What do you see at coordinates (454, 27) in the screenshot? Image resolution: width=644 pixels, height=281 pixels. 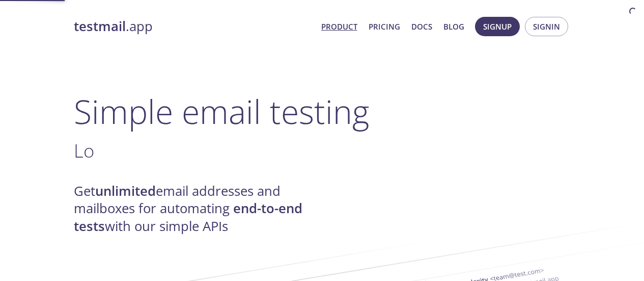 I see `a: Blog` at bounding box center [454, 27].